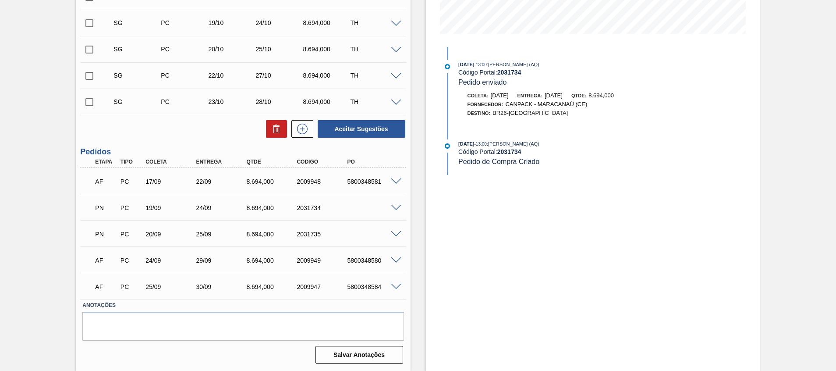 The image size is (836, 371). What do you see at coordinates (323, 208) in the screenshot?
I see `div: 2031734` at bounding box center [323, 208].